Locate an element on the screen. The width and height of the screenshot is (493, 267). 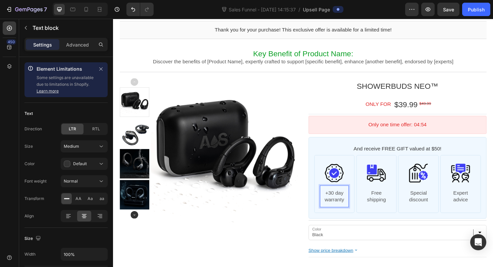
div: Publish is located at coordinates (476, 9).